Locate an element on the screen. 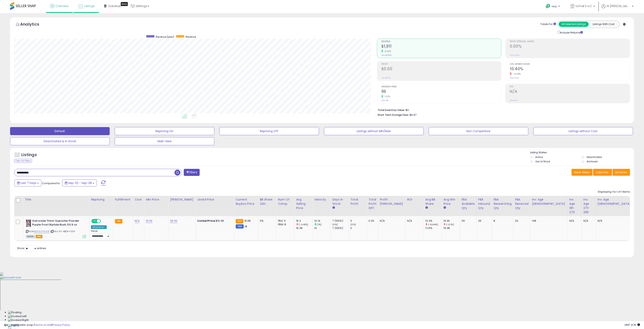  div: Totals For is located at coordinates (548, 24).